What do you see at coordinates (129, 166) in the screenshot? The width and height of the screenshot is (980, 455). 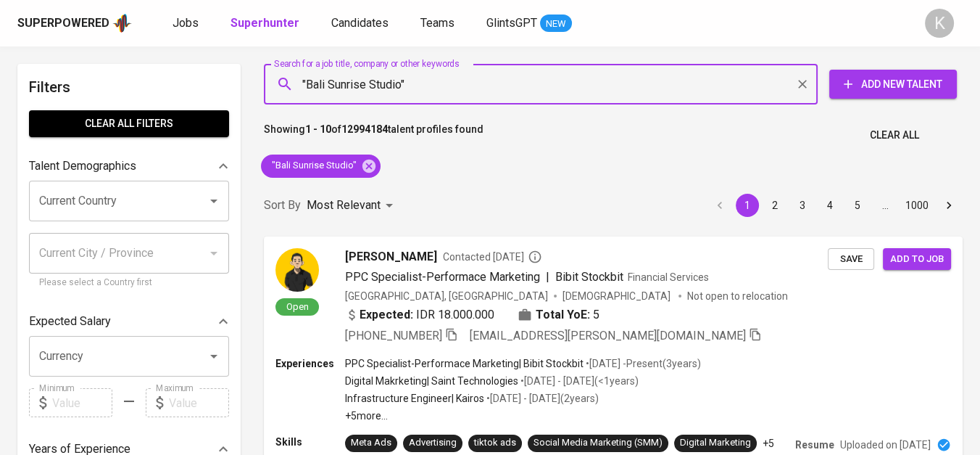 I see `div: Talent Demographics` at bounding box center [129, 166].